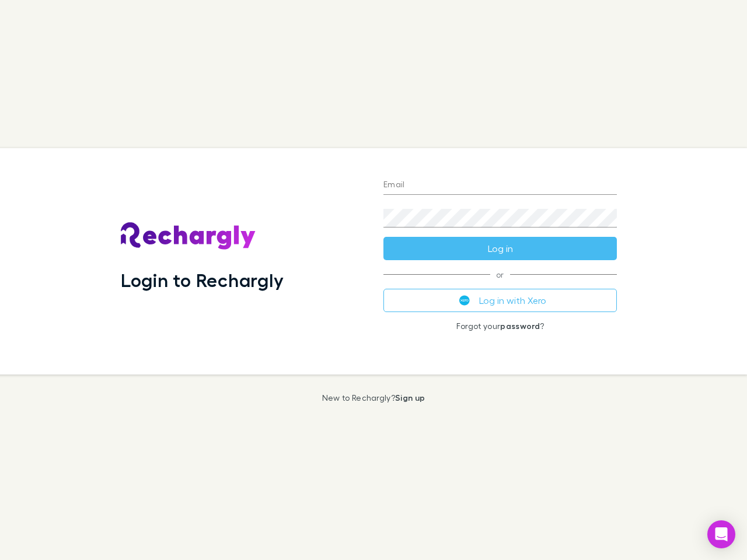 The image size is (747, 560). Describe the element at coordinates (202, 280) in the screenshot. I see `h1: Login to Rechargly` at that location.